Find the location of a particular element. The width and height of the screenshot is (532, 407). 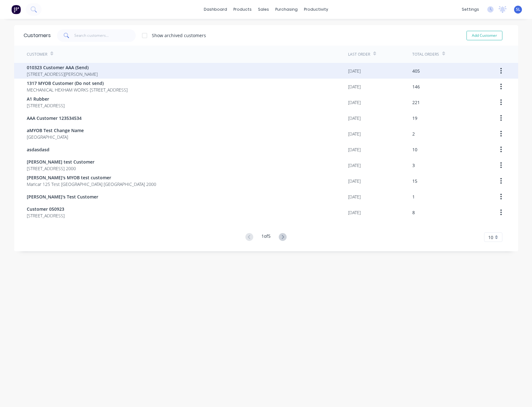

div: 221 is located at coordinates (416, 102).